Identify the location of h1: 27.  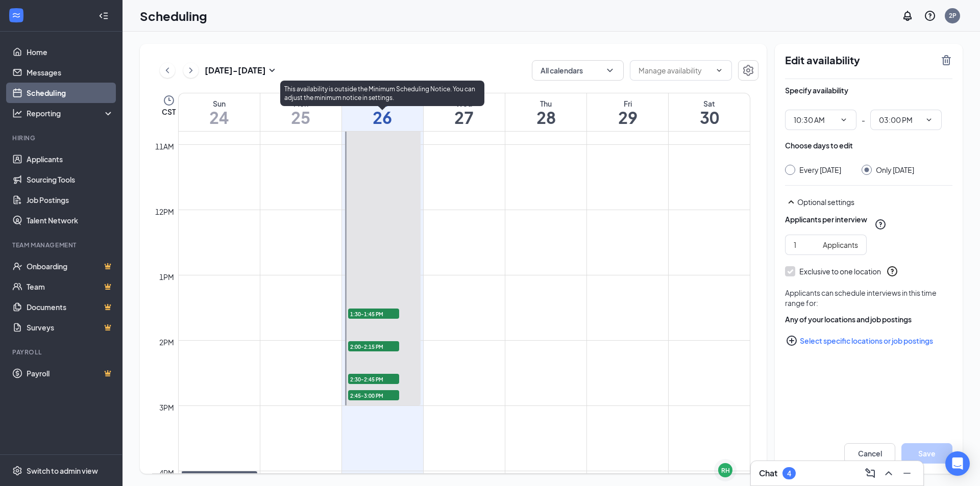
(464, 117).